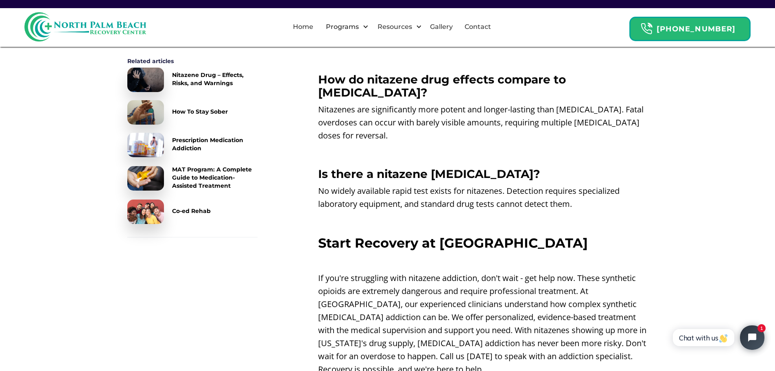 The height and width of the screenshot is (371, 775). Describe the element at coordinates (192, 112) in the screenshot. I see `a: How To Stay Sober` at that location.